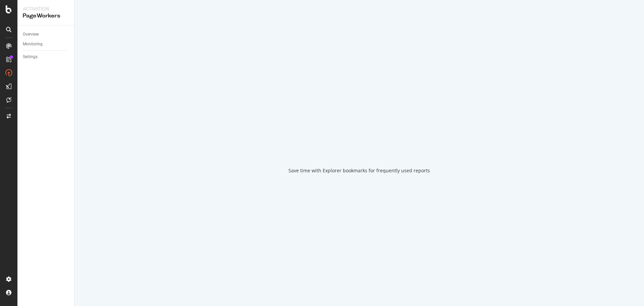 The height and width of the screenshot is (306, 644). Describe the element at coordinates (30, 57) in the screenshot. I see `div: Settings` at that location.